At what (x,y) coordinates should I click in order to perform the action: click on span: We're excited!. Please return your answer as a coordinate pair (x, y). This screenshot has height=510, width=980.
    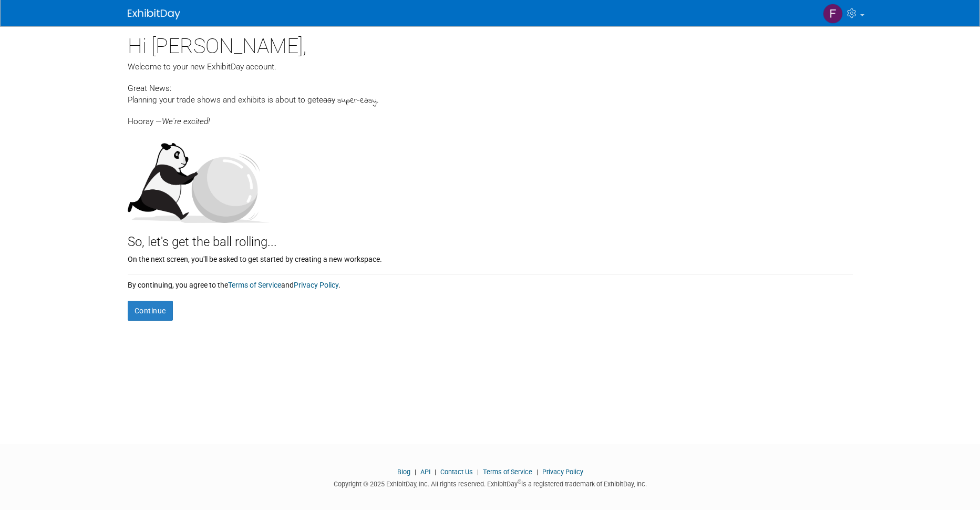
    Looking at the image, I should click on (185, 121).